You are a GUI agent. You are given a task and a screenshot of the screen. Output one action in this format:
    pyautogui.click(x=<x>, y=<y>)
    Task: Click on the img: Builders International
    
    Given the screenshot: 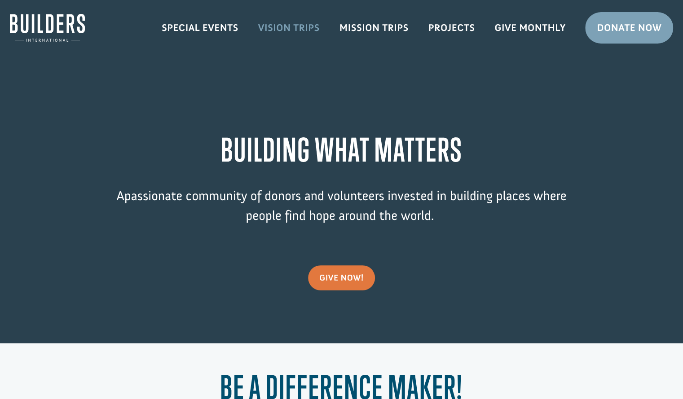 What is the action you would take?
    pyautogui.click(x=47, y=28)
    